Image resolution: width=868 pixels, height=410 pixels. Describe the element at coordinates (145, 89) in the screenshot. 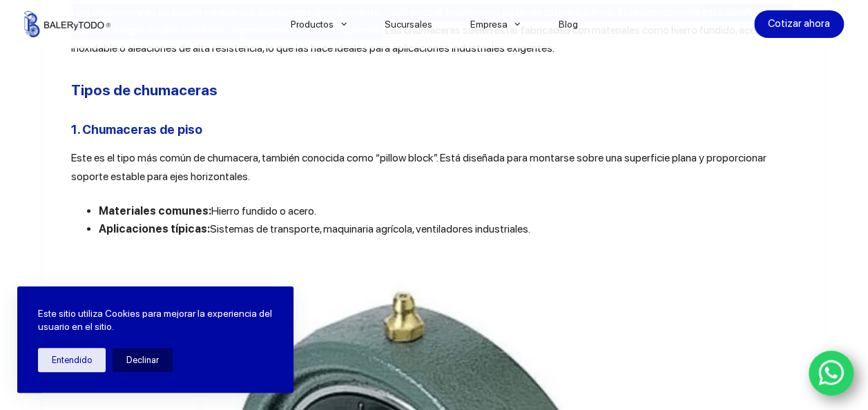

I see `b: Tipos de chumaceras` at that location.